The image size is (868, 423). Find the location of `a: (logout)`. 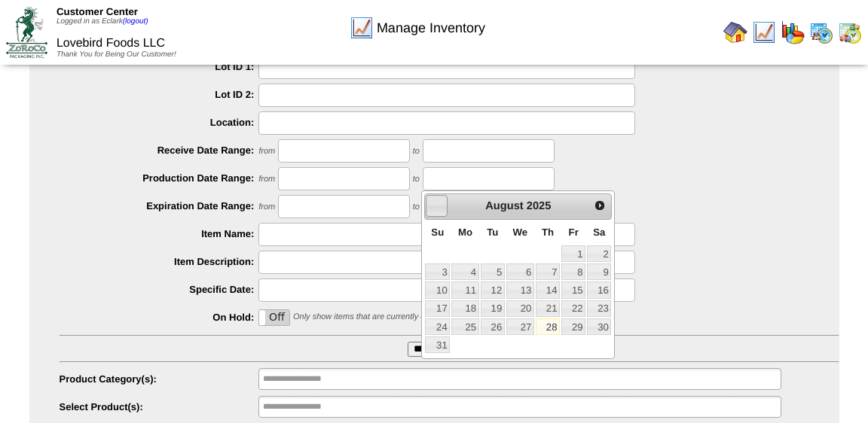

a: (logout) is located at coordinates (136, 21).